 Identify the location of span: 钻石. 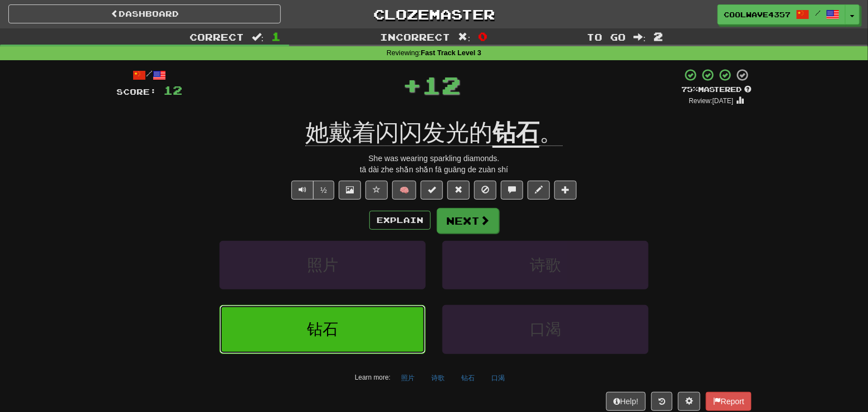
(322, 329).